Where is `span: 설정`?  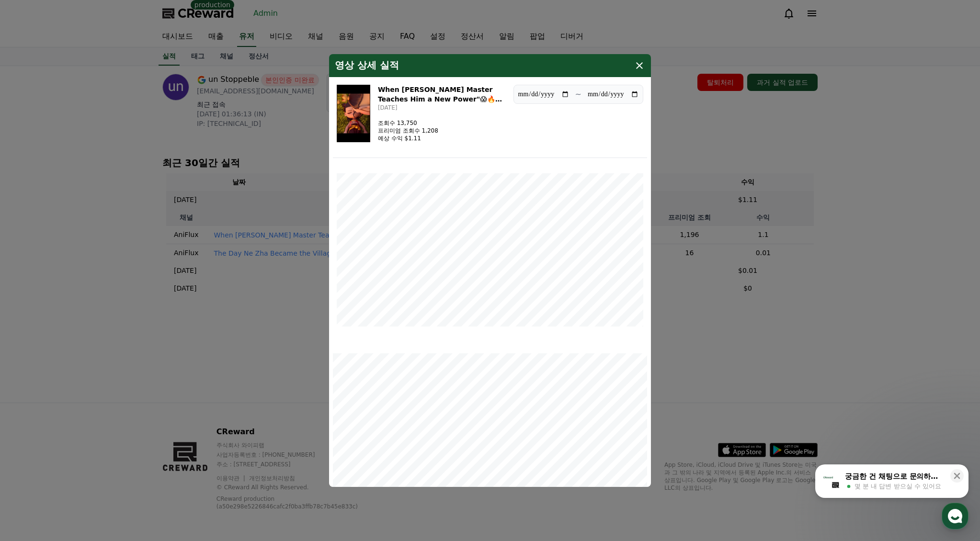
span: 설정 is located at coordinates (154, 322).